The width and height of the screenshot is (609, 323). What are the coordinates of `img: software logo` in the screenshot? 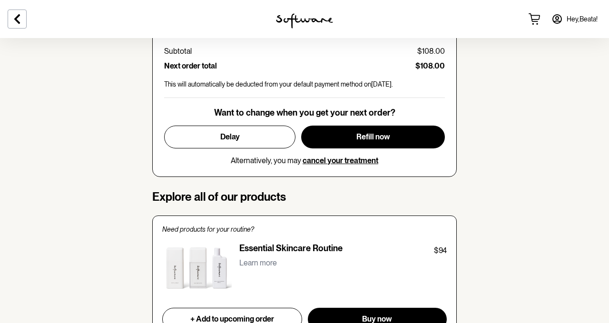 It's located at (304, 21).